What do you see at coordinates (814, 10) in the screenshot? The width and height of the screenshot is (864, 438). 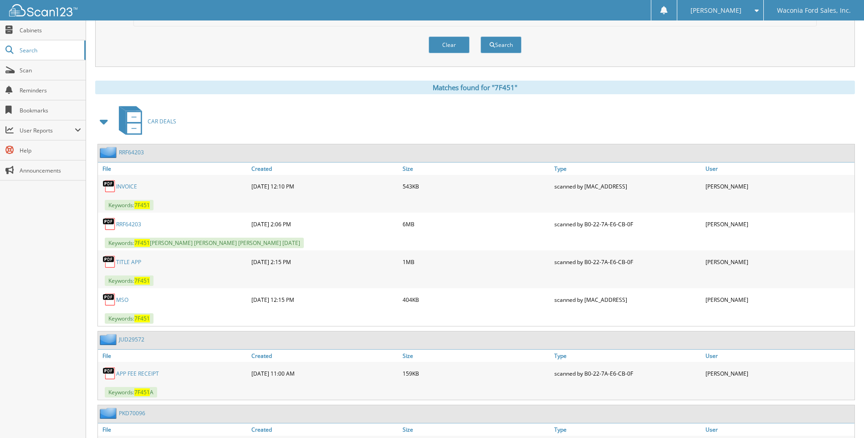 I see `span: Waconia Ford Sales, Inc.` at bounding box center [814, 10].